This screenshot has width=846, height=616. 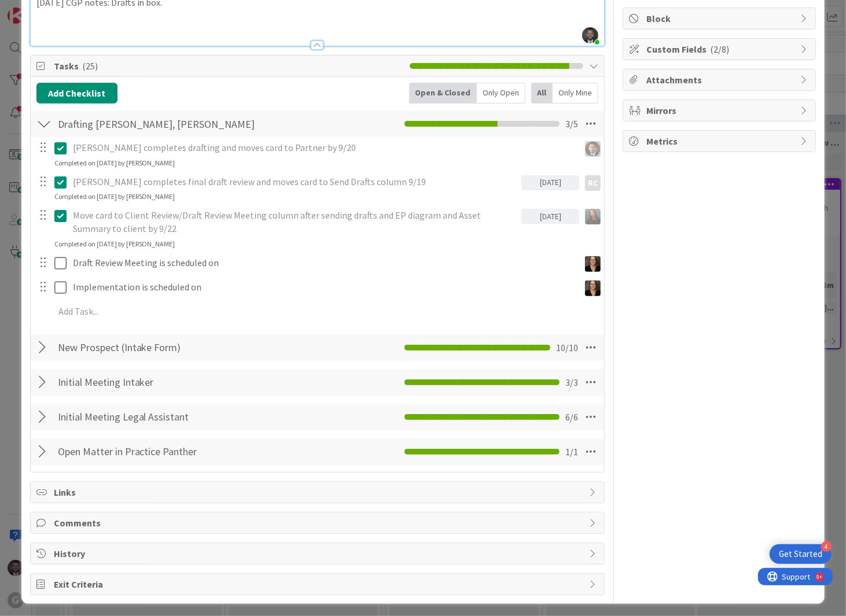 I want to click on div: Open Get Started checklist, remaining modules: 4, so click(x=801, y=555).